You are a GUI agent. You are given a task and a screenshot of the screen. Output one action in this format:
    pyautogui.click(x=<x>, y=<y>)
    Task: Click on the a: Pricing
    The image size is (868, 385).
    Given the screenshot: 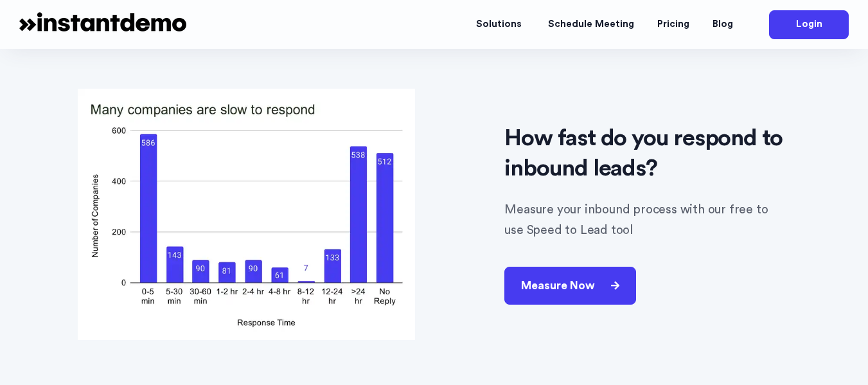 What is the action you would take?
    pyautogui.click(x=673, y=24)
    